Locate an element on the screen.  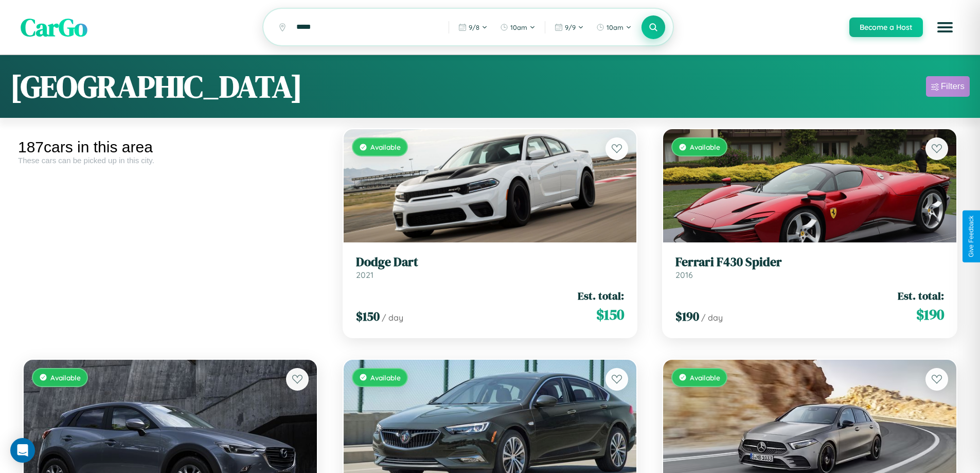
div: Filters is located at coordinates (953, 86).